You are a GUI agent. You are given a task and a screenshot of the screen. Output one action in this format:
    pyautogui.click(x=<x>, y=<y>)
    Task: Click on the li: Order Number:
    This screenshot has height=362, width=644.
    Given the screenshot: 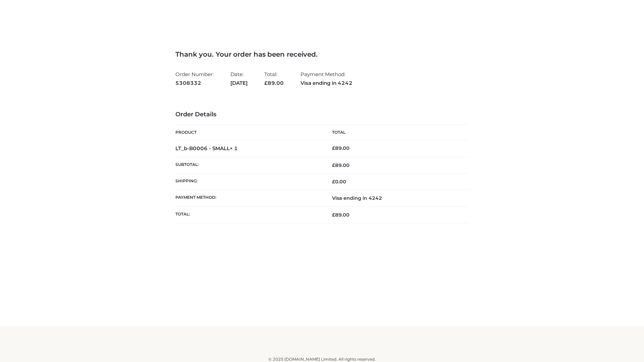 What is the action you would take?
    pyautogui.click(x=195, y=78)
    